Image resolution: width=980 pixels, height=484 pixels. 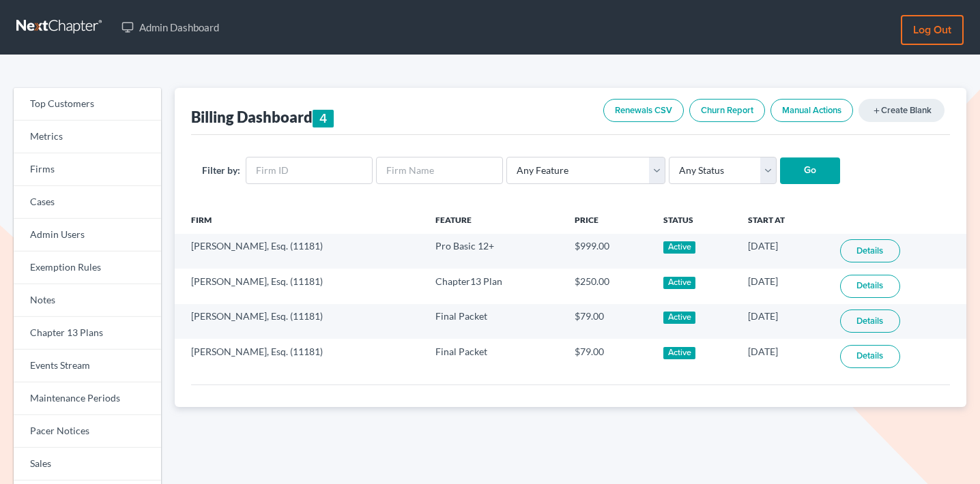 I want to click on a: Notes, so click(x=87, y=301).